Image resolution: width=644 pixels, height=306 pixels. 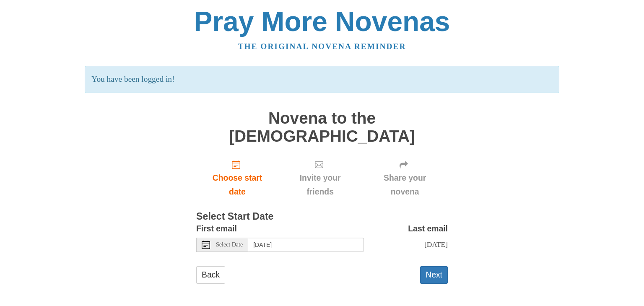 I want to click on a: The original novena reminder, so click(x=322, y=46).